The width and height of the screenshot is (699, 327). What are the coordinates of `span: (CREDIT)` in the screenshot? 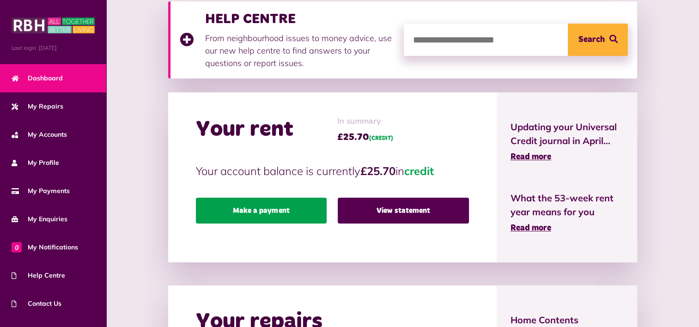 It's located at (381, 139).